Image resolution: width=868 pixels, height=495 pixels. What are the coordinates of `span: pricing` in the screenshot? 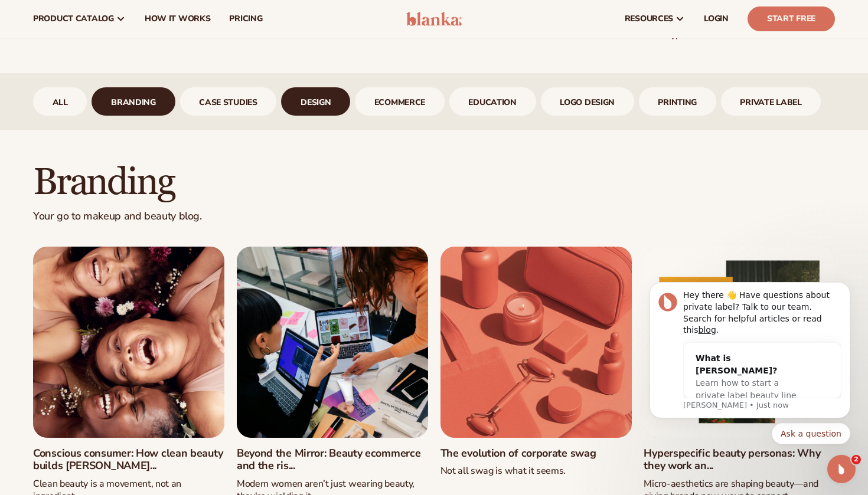 It's located at (245, 19).